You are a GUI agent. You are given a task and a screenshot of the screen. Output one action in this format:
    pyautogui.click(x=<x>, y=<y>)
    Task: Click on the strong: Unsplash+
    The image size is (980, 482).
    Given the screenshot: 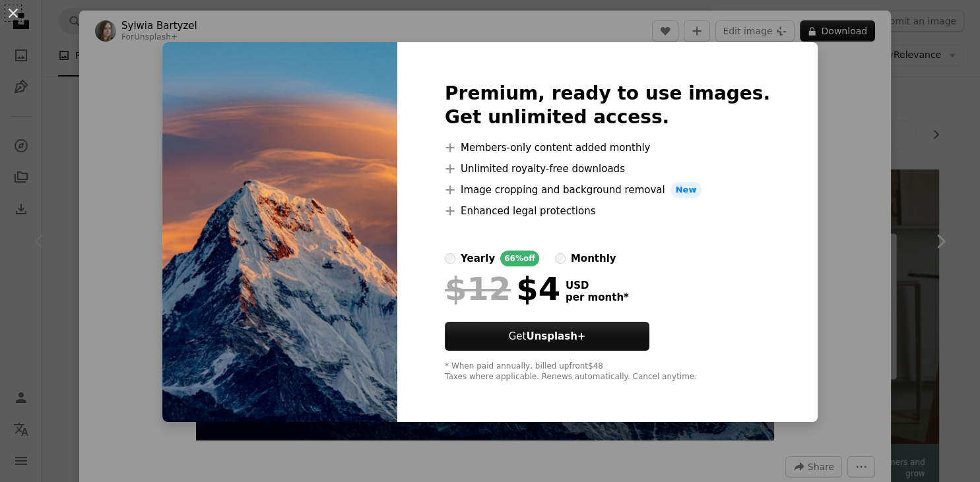 What is the action you would take?
    pyautogui.click(x=556, y=337)
    